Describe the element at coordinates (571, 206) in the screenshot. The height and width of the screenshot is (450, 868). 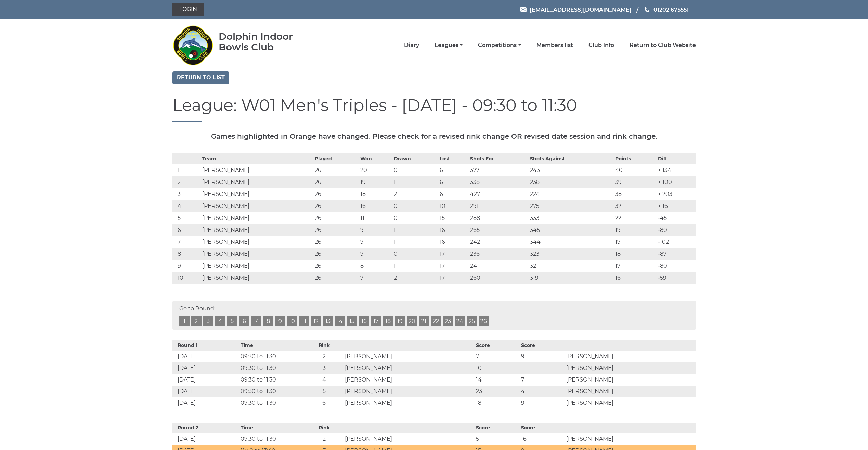
I see `td: 275` at that location.